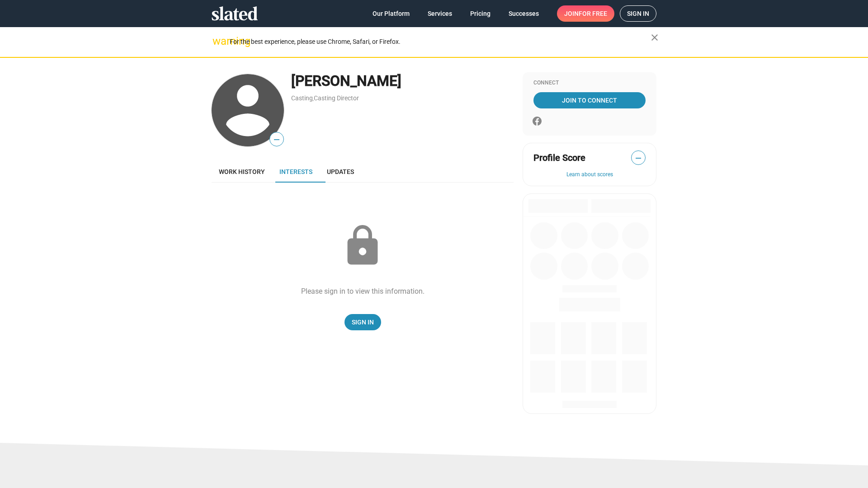  I want to click on mat-icon: warning, so click(218, 41).